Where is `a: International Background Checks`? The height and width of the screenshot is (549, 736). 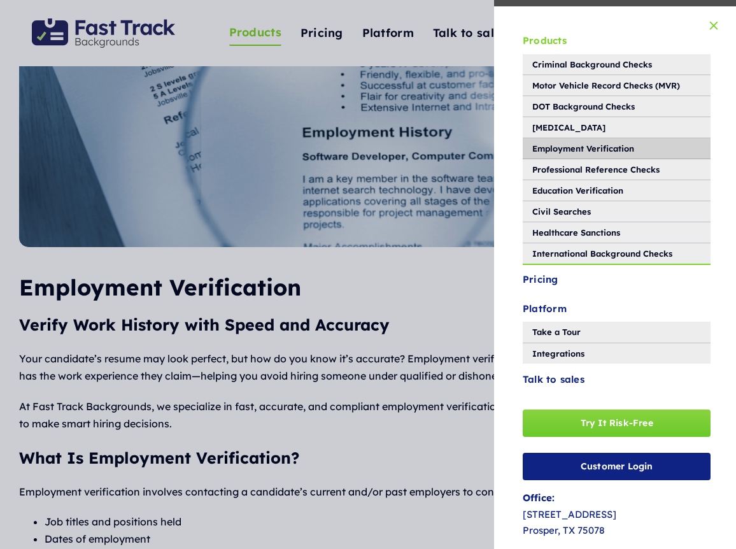 a: International Background Checks is located at coordinates (616, 253).